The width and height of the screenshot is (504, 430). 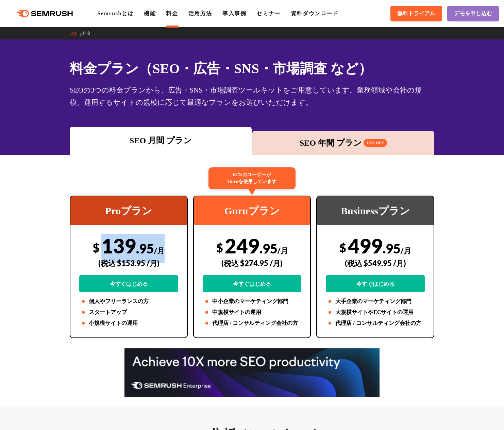 I want to click on li: 個人やフリーランスの方, so click(x=129, y=301).